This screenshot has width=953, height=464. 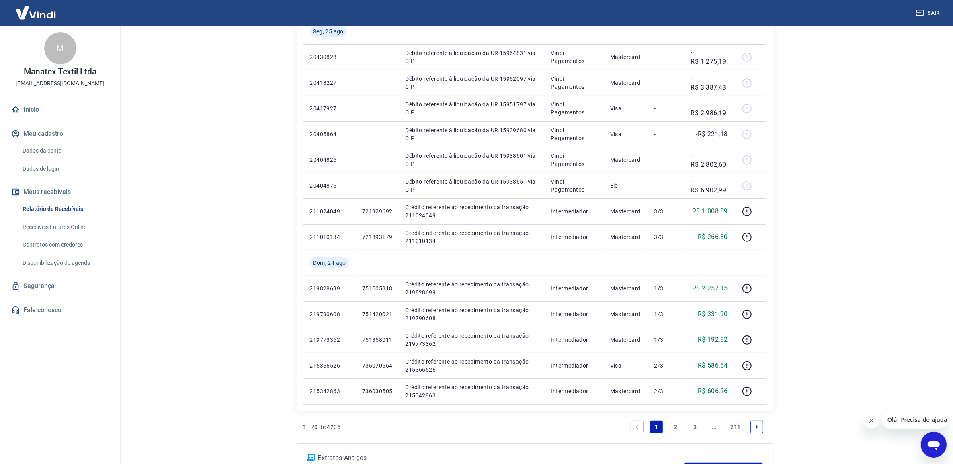 I want to click on img: ícone, so click(x=311, y=458).